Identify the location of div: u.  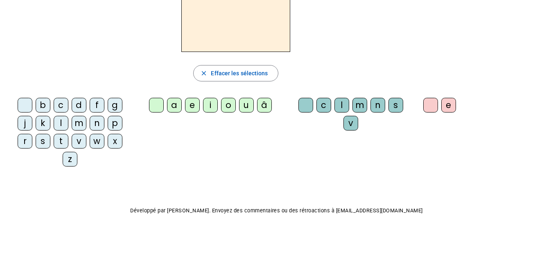
(246, 105).